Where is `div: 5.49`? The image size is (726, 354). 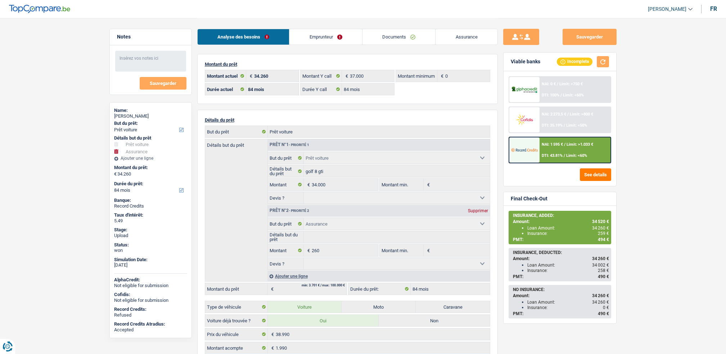 div: 5.49 is located at coordinates (150, 221).